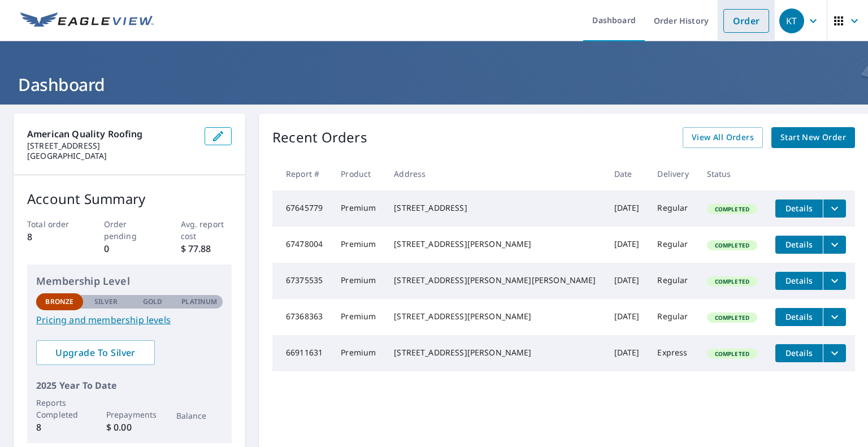  What do you see at coordinates (302, 208) in the screenshot?
I see `td: 67645779` at bounding box center [302, 208].